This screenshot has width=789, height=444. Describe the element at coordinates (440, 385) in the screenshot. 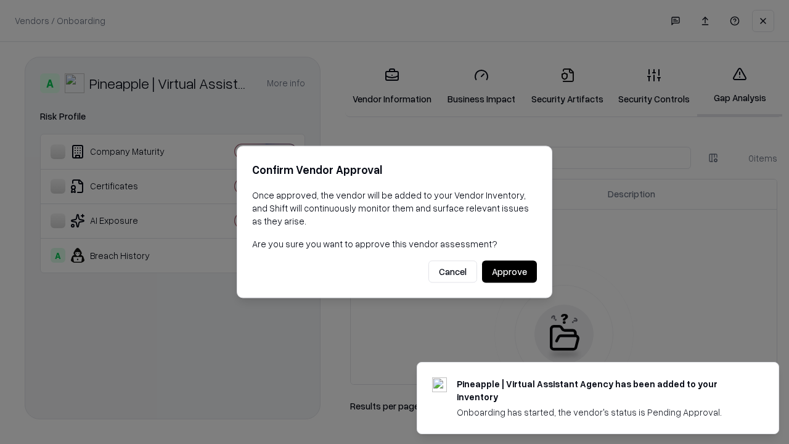

I see `img: trypineapple.com` at that location.